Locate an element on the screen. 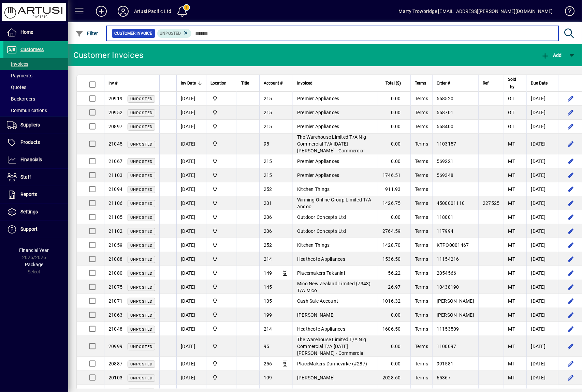  span: Total ($) is located at coordinates (393, 83).